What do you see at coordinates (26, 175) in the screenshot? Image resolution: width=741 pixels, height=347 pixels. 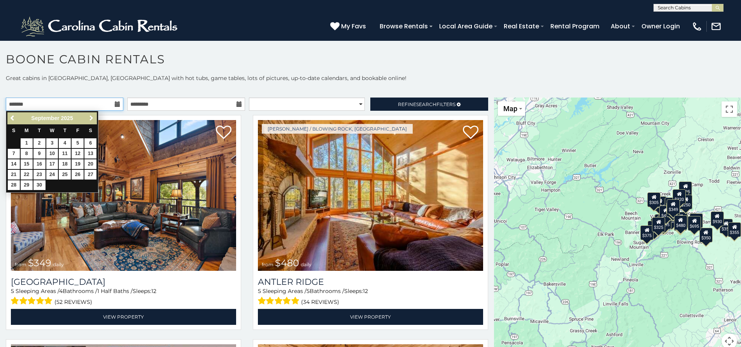 I see `a: 22` at bounding box center [26, 175].